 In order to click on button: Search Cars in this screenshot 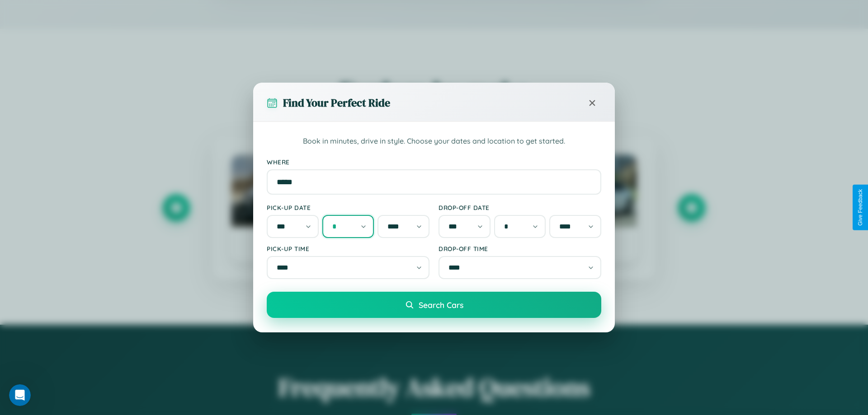, I will do `click(434, 305)`.